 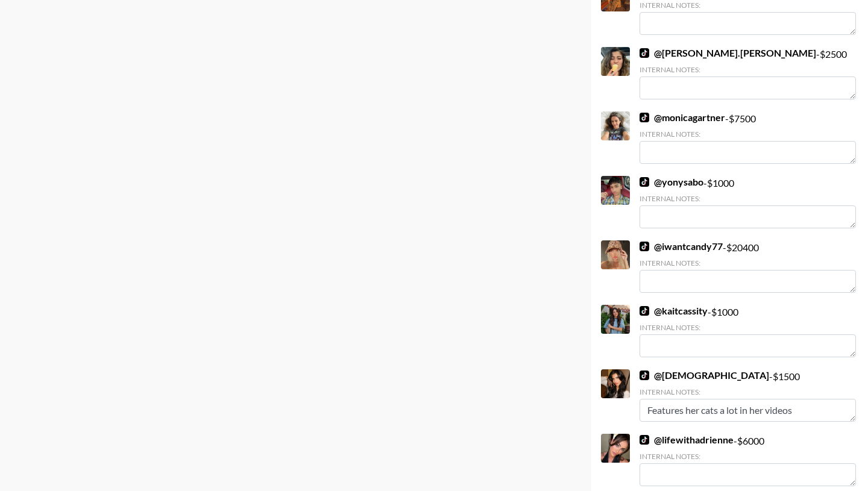 What do you see at coordinates (683, 118) in the screenshot?
I see `a: @monicagartner` at bounding box center [683, 118].